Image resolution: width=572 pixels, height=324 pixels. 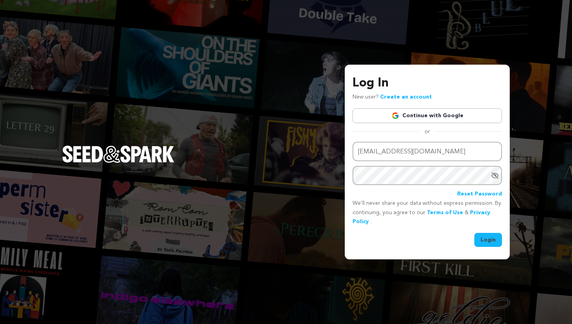 What do you see at coordinates (480, 194) in the screenshot?
I see `a: Reset Password` at bounding box center [480, 194].